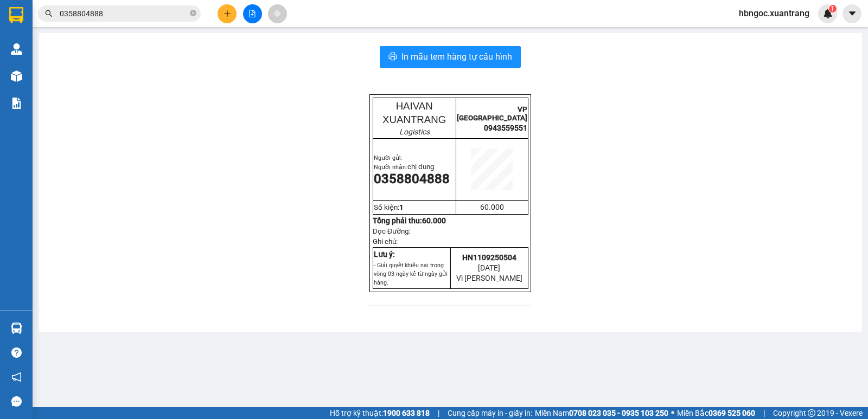  I want to click on span: Người nhận:, so click(404, 167).